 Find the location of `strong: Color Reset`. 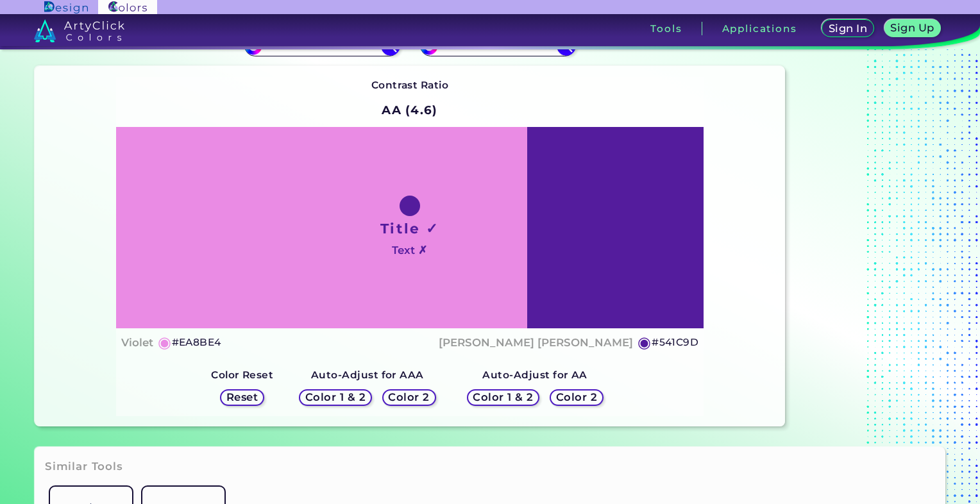

strong: Color Reset is located at coordinates (242, 375).